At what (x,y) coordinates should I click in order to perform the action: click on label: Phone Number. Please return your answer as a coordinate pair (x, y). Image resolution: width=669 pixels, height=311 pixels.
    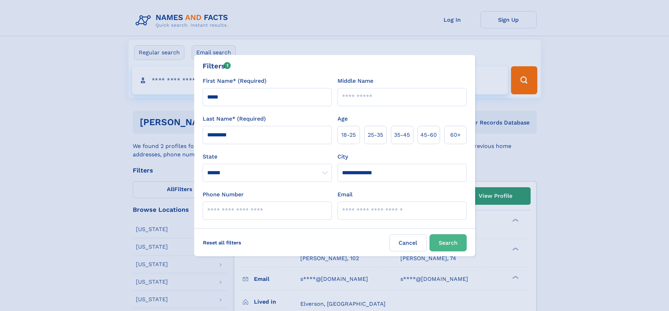
    Looking at the image, I should click on (223, 195).